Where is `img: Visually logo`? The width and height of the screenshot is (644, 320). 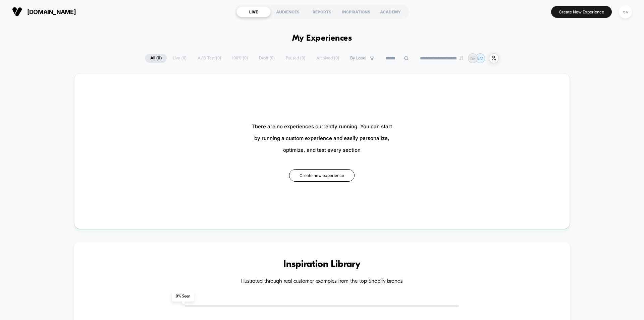 img: Visually logo is located at coordinates (17, 12).